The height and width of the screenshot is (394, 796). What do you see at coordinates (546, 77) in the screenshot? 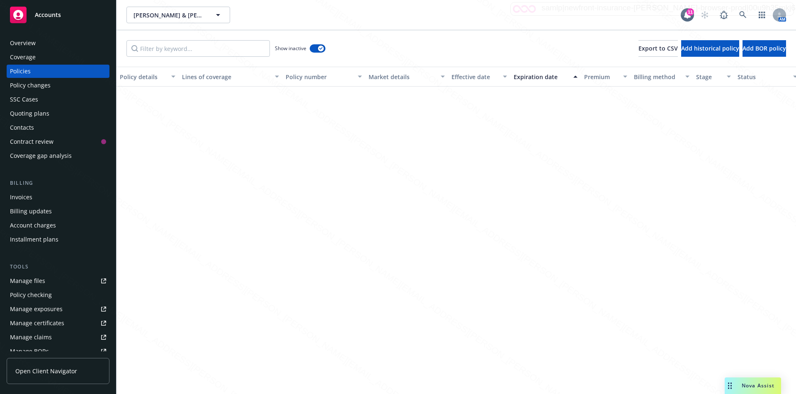
I see `button: Expiration date` at bounding box center [546, 77].